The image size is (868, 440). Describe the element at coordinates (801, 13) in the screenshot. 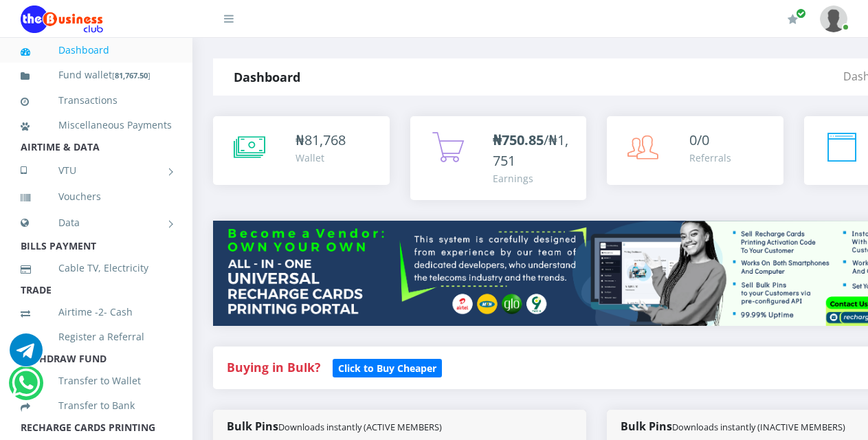

I see `span: Renew/Upgrade Subscription` at that location.